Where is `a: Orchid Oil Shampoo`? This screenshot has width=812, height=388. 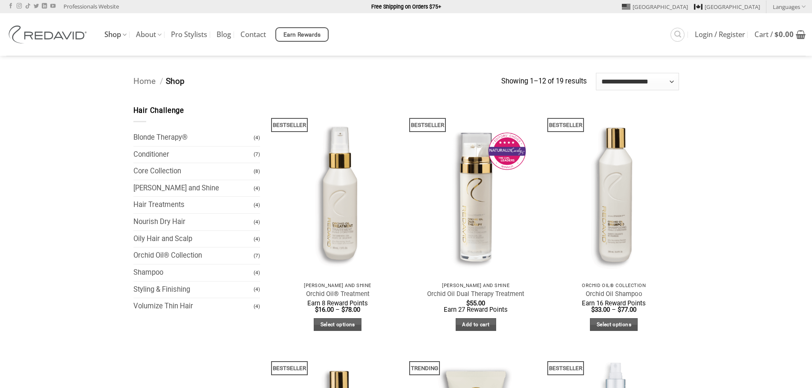
a: Orchid Oil Shampoo is located at coordinates (614, 294).